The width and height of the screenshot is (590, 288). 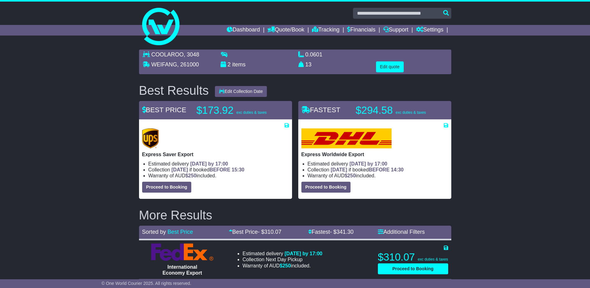 I want to click on a: Settings, so click(x=430, y=30).